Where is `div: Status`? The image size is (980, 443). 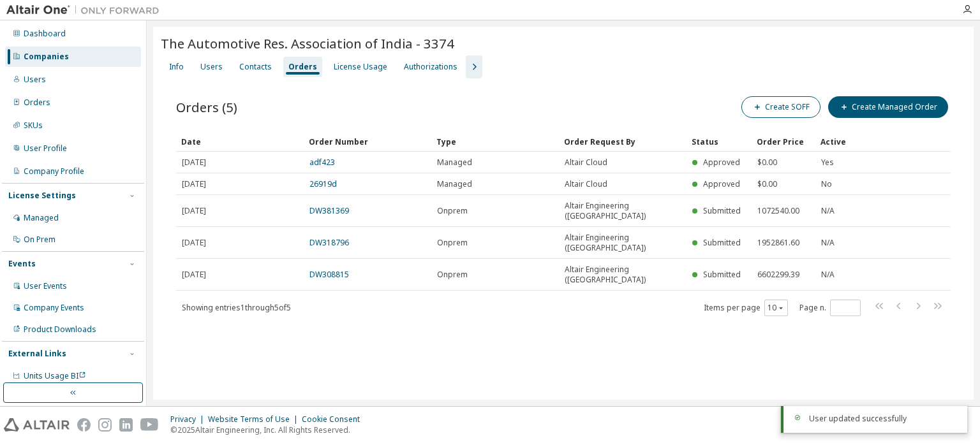 div: Status is located at coordinates (719, 142).